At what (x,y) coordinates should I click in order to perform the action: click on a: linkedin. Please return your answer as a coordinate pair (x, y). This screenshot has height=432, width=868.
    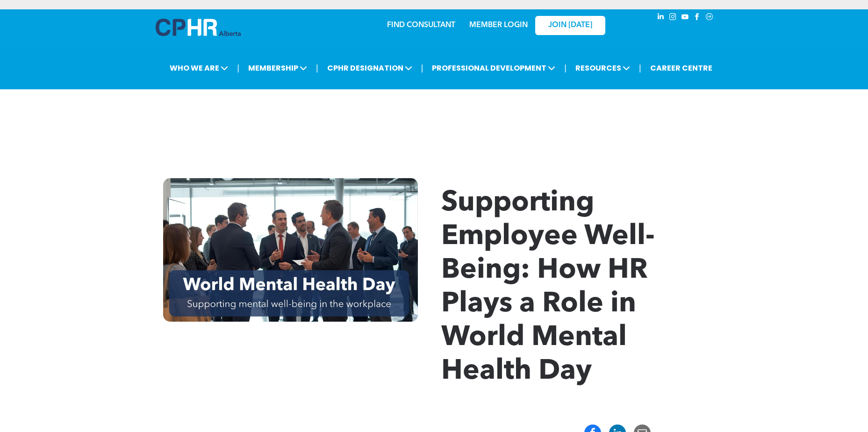
    Looking at the image, I should click on (661, 18).